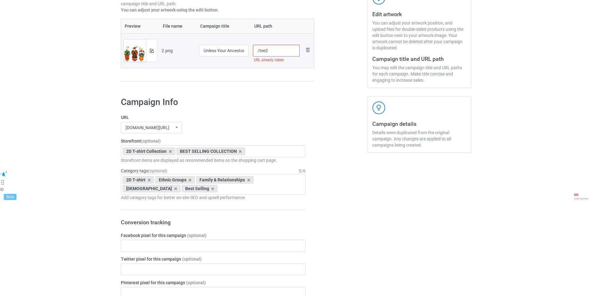 This screenshot has height=296, width=592. Describe the element at coordinates (213, 259) in the screenshot. I see `label: Twitter pixel for this campaign` at that location.